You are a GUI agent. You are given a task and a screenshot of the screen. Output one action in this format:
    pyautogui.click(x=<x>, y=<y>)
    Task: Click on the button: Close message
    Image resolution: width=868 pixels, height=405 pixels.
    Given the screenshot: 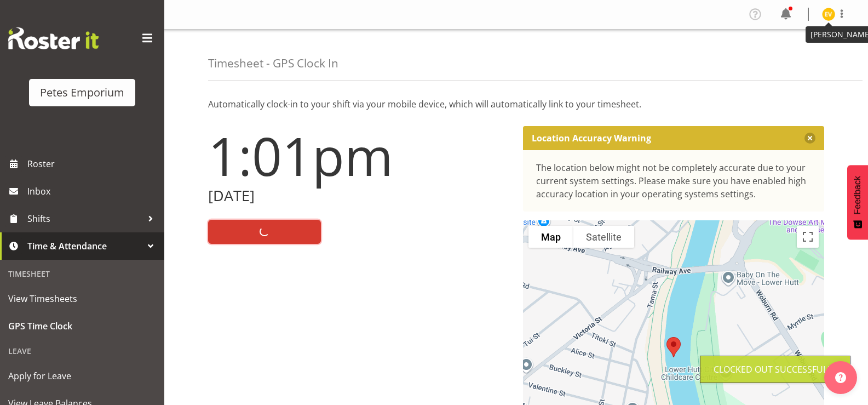 What is the action you would take?
    pyautogui.click(x=810, y=138)
    